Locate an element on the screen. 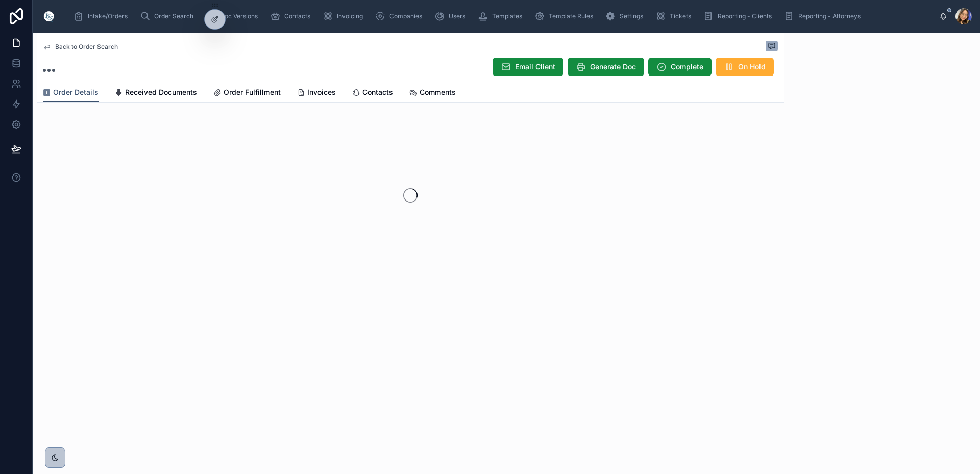 The width and height of the screenshot is (980, 474). span: Intake/Orders is located at coordinates (107, 16).